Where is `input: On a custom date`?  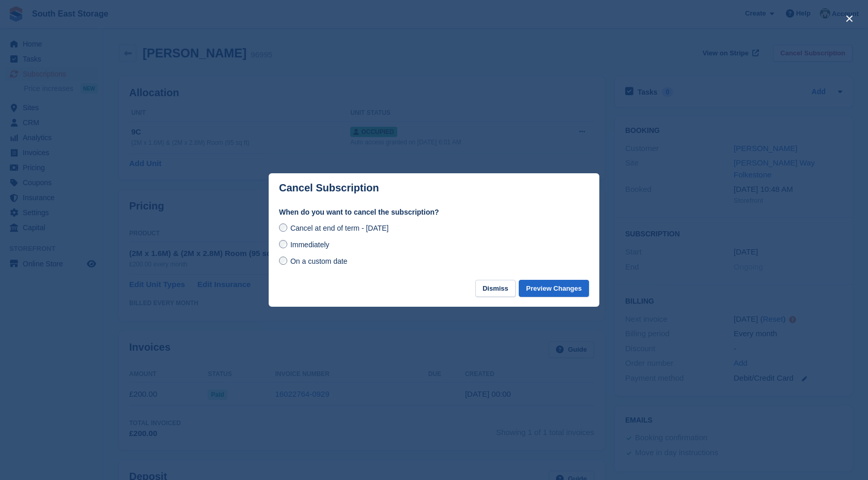 input: On a custom date is located at coordinates (284, 261).